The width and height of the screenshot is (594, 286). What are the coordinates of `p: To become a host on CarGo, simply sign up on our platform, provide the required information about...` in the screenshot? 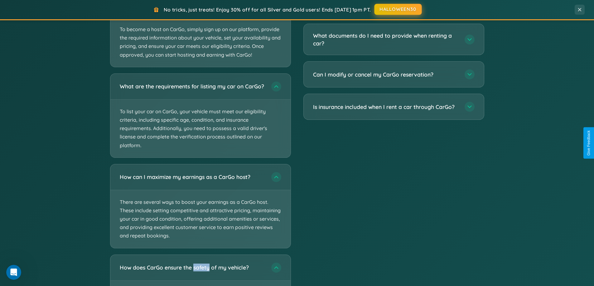 It's located at (200, 42).